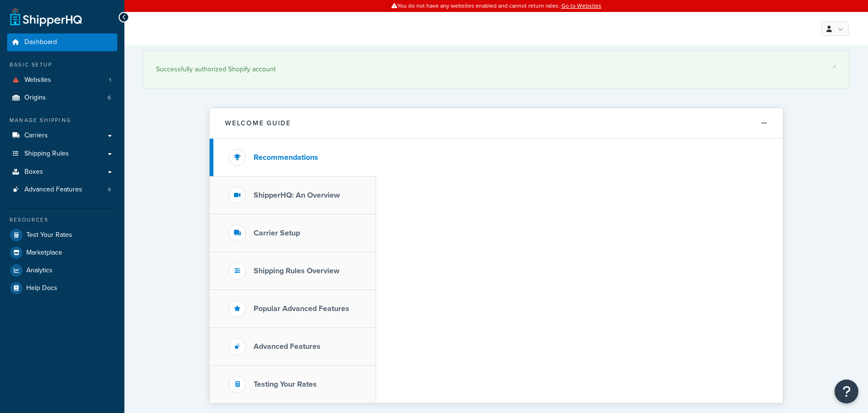 The height and width of the screenshot is (413, 868). Describe the element at coordinates (44, 253) in the screenshot. I see `span: Marketplace` at that location.